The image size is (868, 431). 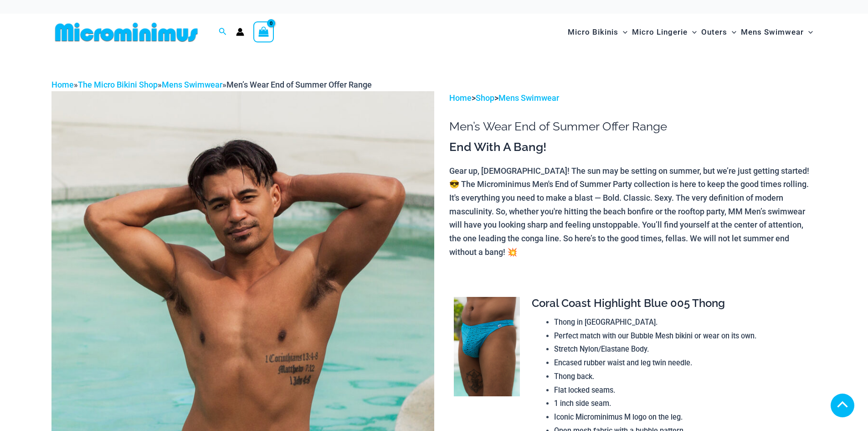 I want to click on span: Coral Coast Highlight Blue 005 Thong, so click(x=629, y=303).